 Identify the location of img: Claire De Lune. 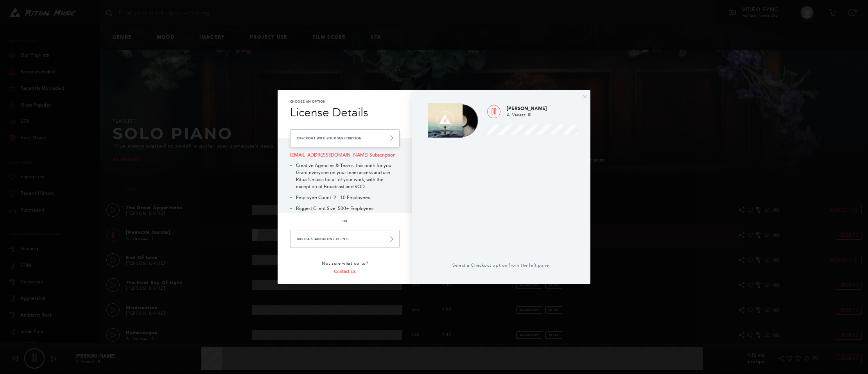
(453, 120).